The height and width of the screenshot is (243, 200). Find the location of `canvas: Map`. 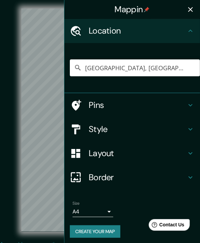

canvas: Map is located at coordinates (100, 120).